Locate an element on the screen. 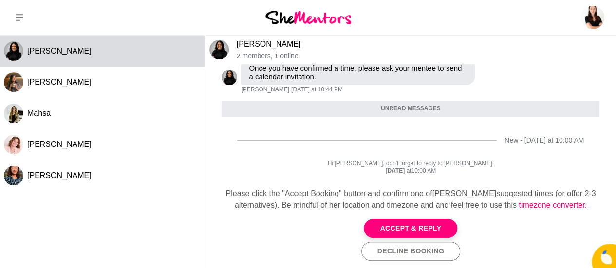 Image resolution: width=616 pixels, height=268 pixels. span: Mahsa is located at coordinates (39, 113).